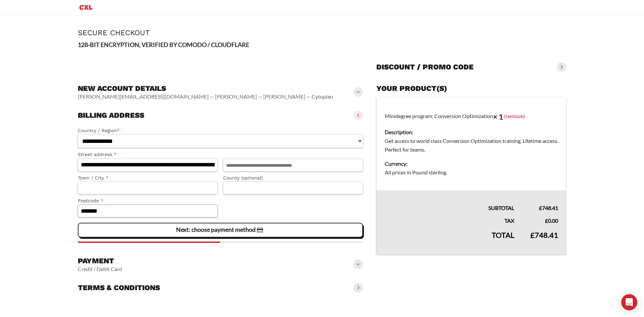  Describe the element at coordinates (100, 269) in the screenshot. I see `vaadin-horizontal-layout: Credit / Debit Card` at that location.